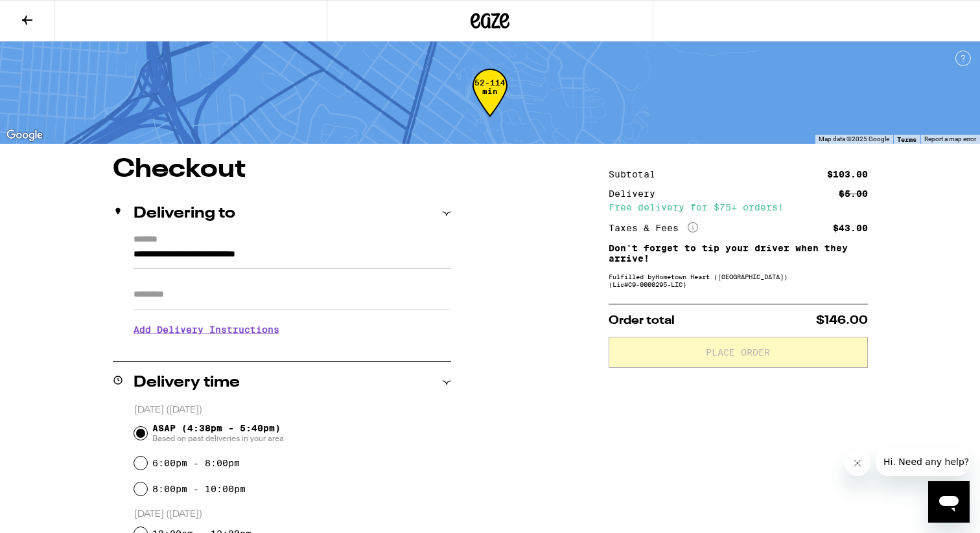 This screenshot has height=533, width=980. What do you see at coordinates (282, 170) in the screenshot?
I see `h1: Checkout` at bounding box center [282, 170].